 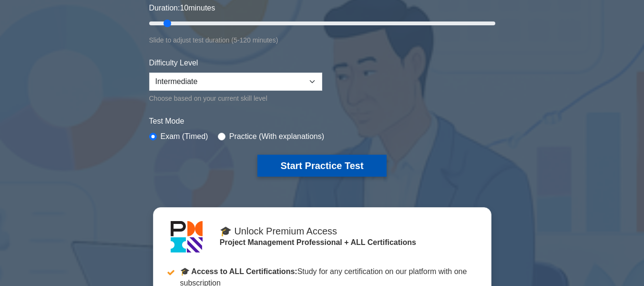 What do you see at coordinates (174, 63) in the screenshot?
I see `label: Difficulty Level` at bounding box center [174, 63].